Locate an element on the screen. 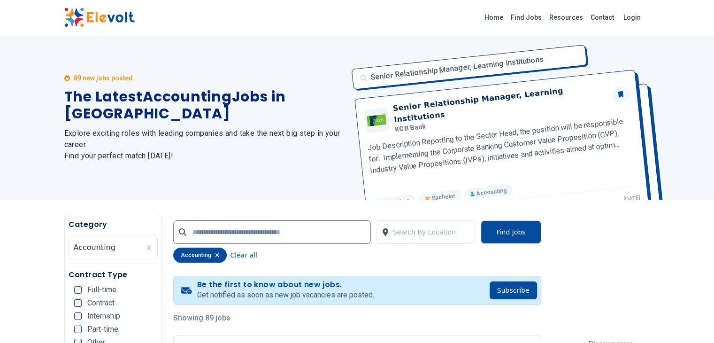  a: Resources is located at coordinates (566, 17).